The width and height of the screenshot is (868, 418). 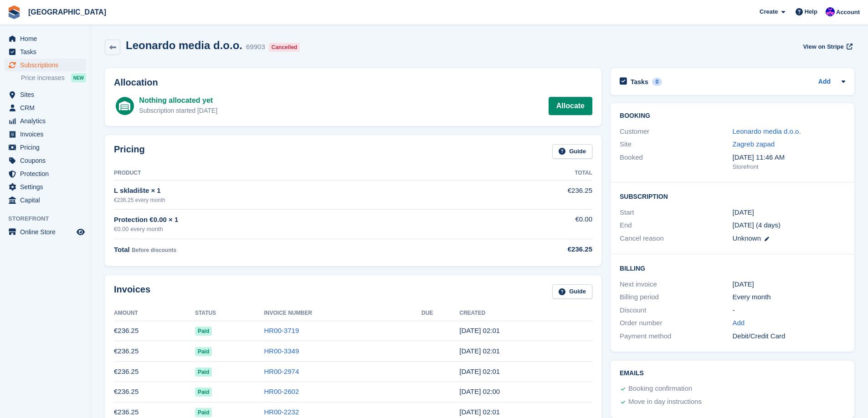 I want to click on span: Settings, so click(x=48, y=187).